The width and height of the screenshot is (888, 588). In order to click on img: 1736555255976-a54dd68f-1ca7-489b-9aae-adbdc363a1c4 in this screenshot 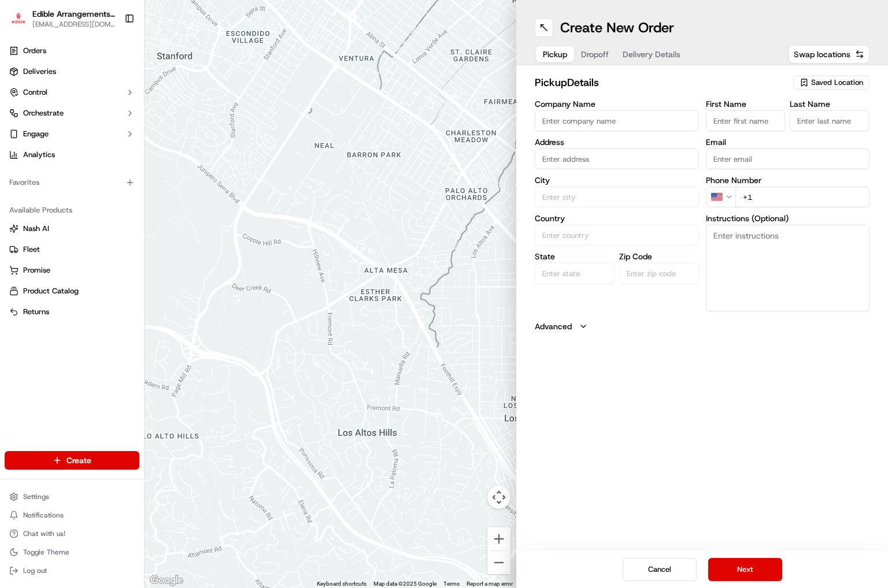, I will do `click(22, 121)`.